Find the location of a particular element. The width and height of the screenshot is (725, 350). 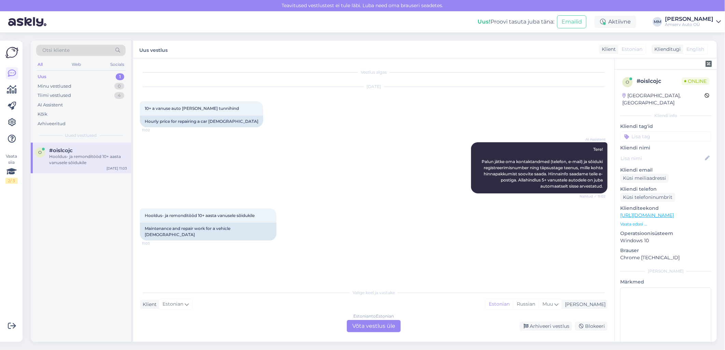

p: Kliendi nimi is located at coordinates (666, 148).